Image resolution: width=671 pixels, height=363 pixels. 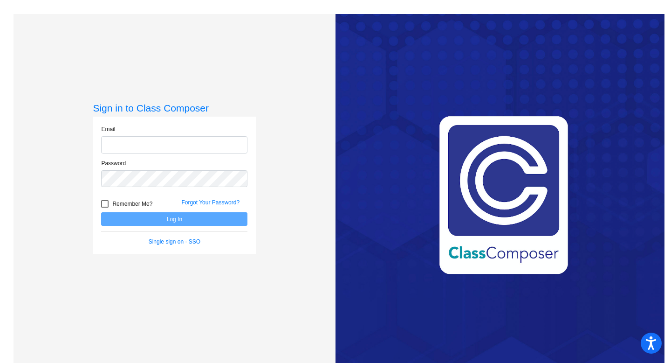 I want to click on span: Remember Me?, so click(x=132, y=204).